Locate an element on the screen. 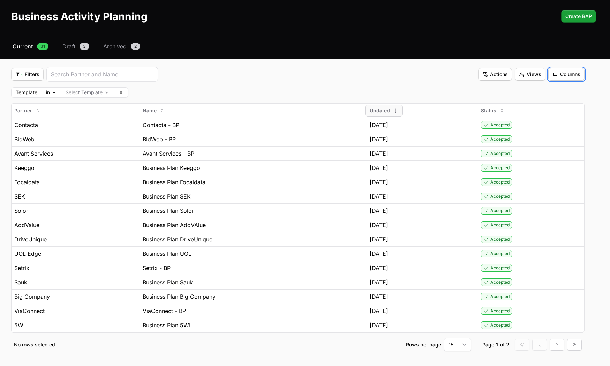 This screenshot has height=366, width=610. span: Actions is located at coordinates (495, 74).